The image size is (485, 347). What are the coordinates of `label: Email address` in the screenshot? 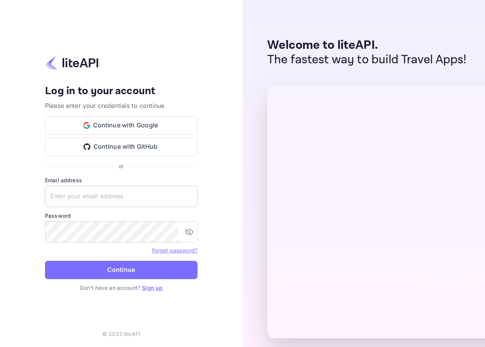 It's located at (121, 180).